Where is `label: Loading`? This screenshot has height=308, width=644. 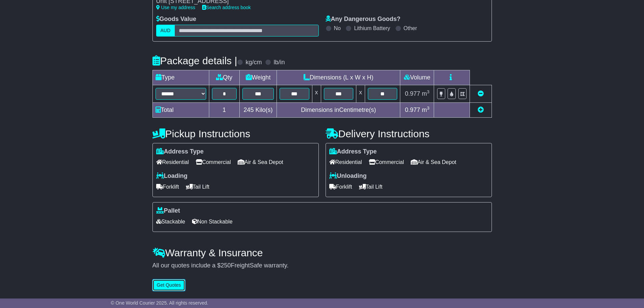
label: Loading is located at coordinates (172, 176).